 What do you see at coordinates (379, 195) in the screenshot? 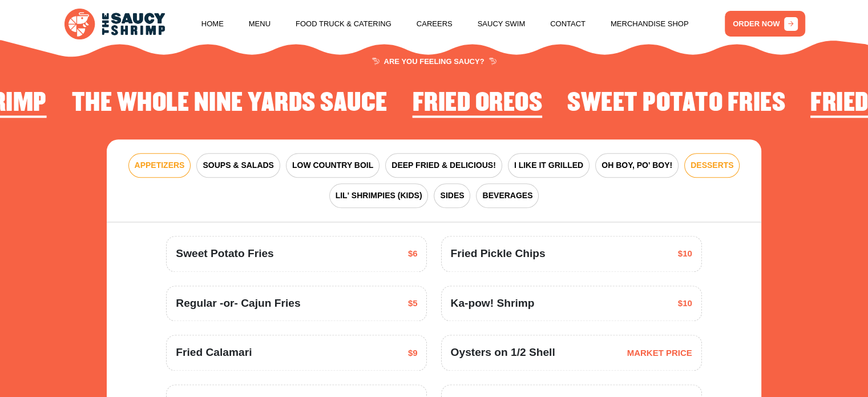
I see `button: LIL' SHRIMPIES (KIDS)` at bounding box center [379, 195].